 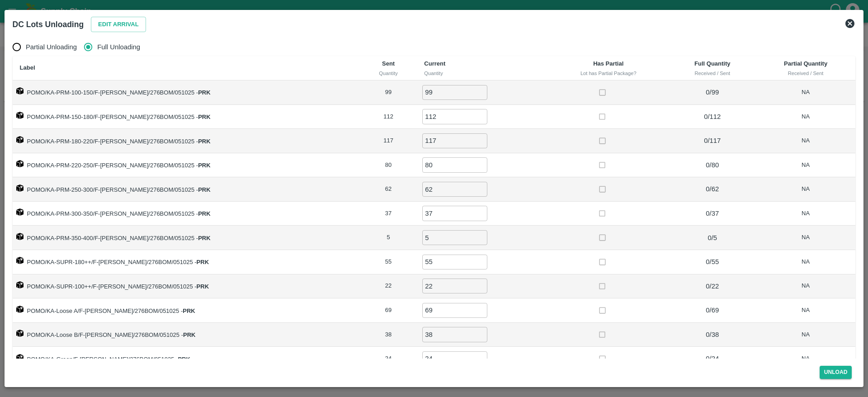 I want to click on b: Label, so click(x=28, y=68).